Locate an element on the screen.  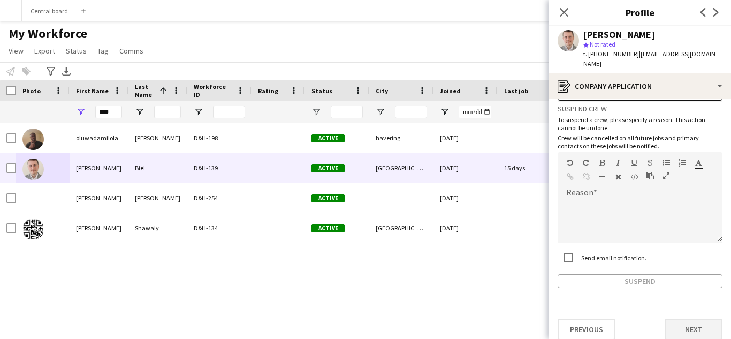
app-action-btn: Export XLSX is located at coordinates (66, 71).